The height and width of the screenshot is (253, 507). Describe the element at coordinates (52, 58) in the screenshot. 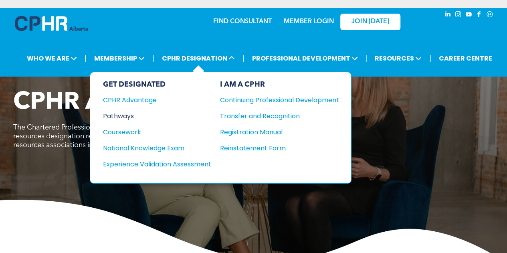

I see `span: WHO WE ARE` at that location.